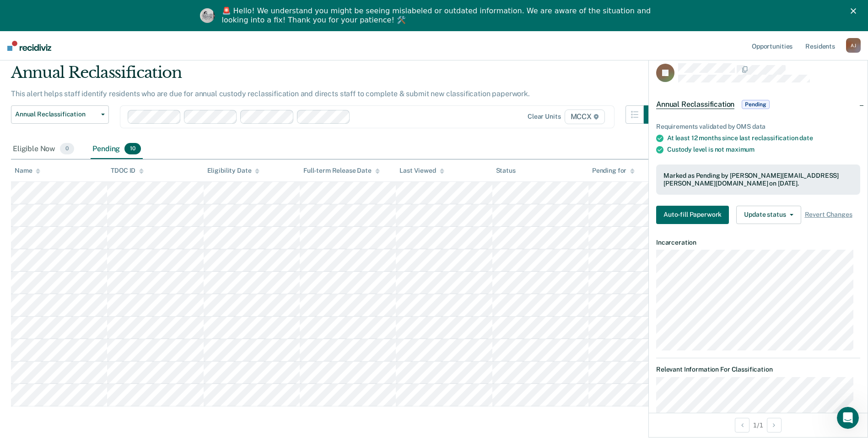  Describe the element at coordinates (768, 215) in the screenshot. I see `button: Update status` at that location.